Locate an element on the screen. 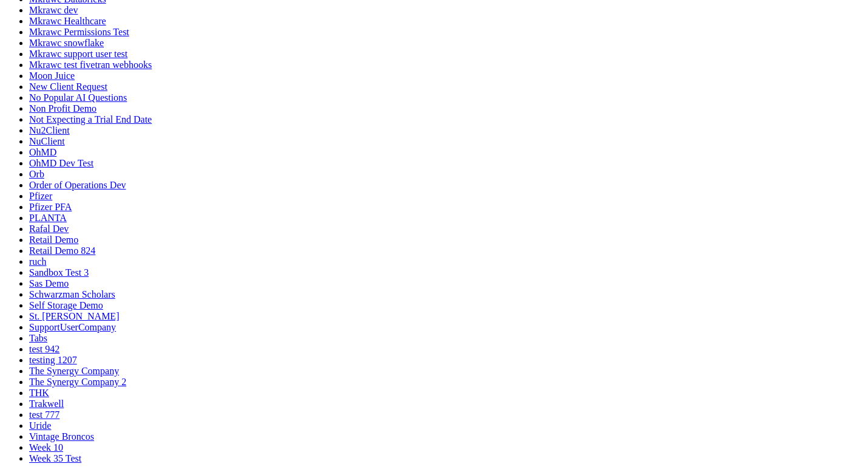 Image resolution: width=868 pixels, height=472 pixels. a: OhMD Dev Test is located at coordinates (61, 163).